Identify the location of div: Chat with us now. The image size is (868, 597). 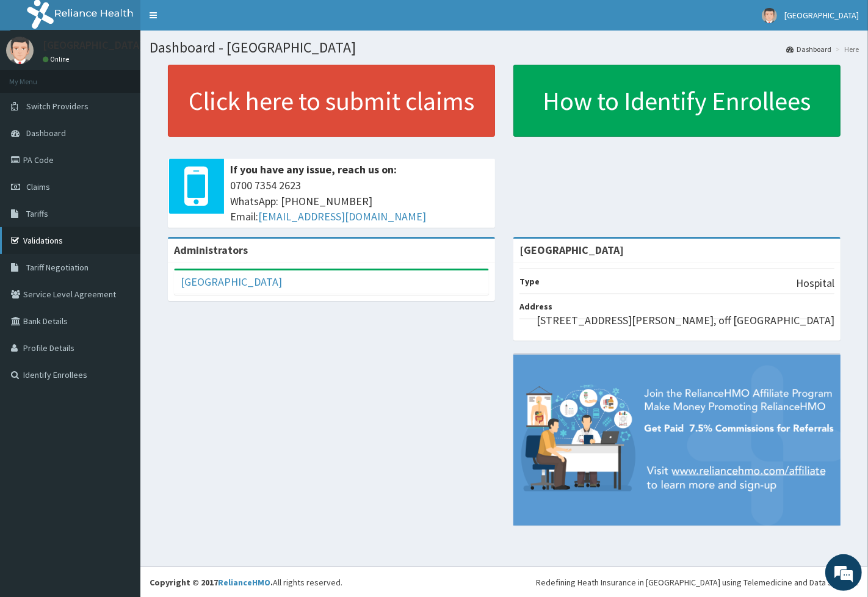
(134, 76).